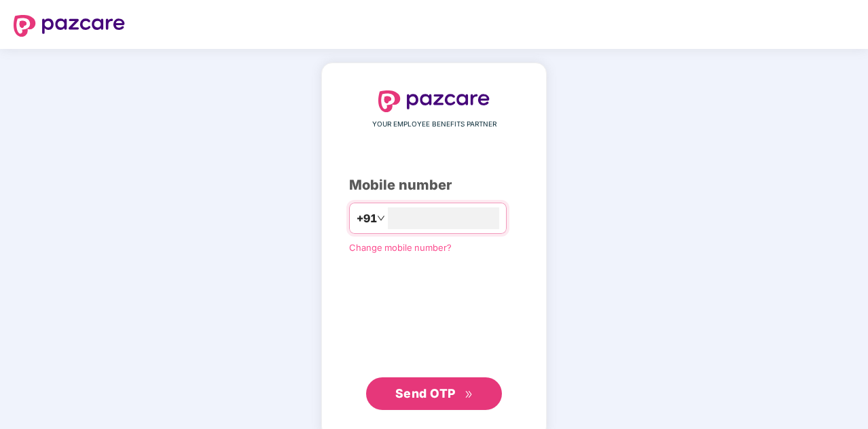 The image size is (868, 429). I want to click on span: down, so click(382, 218).